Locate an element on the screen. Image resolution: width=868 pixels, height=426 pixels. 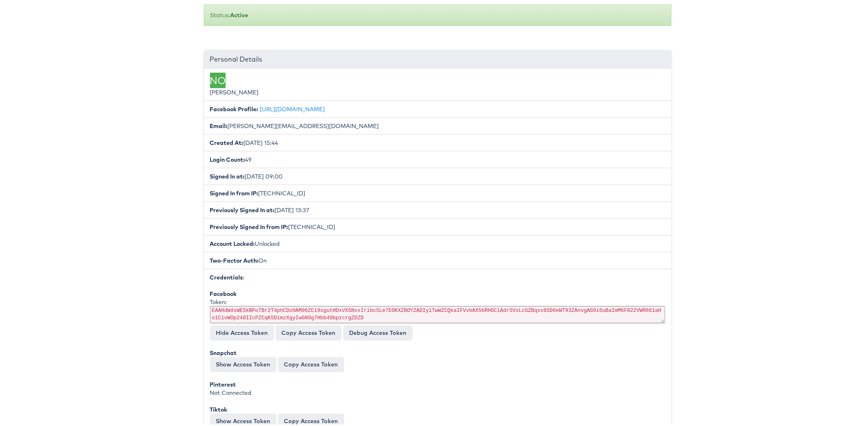
b: Pinterest is located at coordinates (223, 383).